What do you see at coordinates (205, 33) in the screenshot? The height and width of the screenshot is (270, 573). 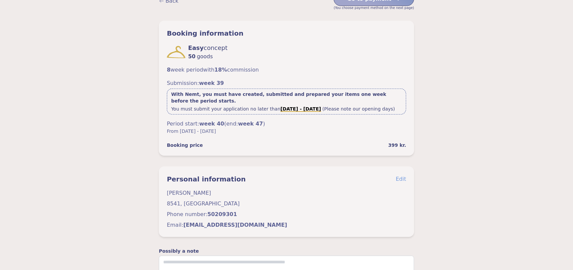 I see `font: Booking information` at bounding box center [205, 33].